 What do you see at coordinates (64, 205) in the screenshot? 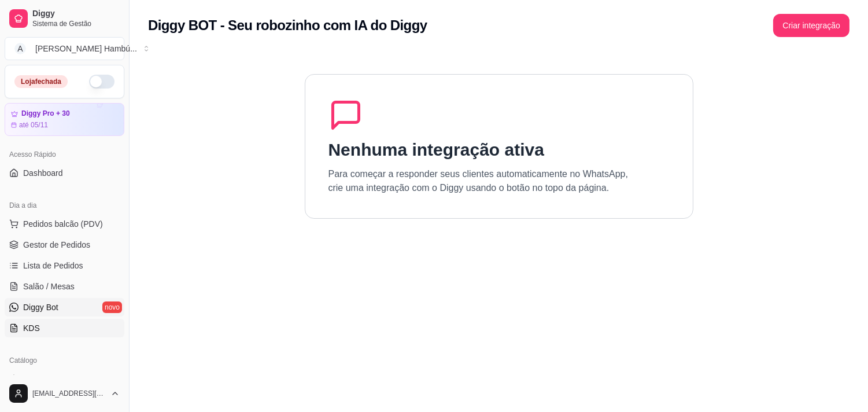
I see `div: Dia a dia` at bounding box center [64, 205].